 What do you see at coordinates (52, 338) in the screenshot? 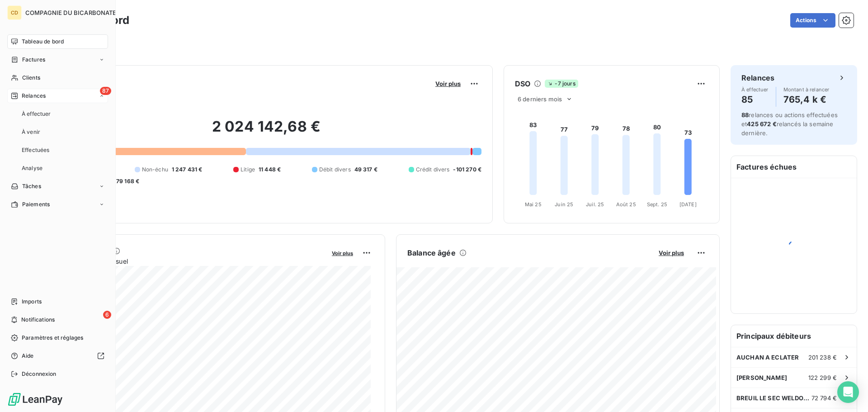
I see `span: Paramètres et réglages` at bounding box center [52, 338].